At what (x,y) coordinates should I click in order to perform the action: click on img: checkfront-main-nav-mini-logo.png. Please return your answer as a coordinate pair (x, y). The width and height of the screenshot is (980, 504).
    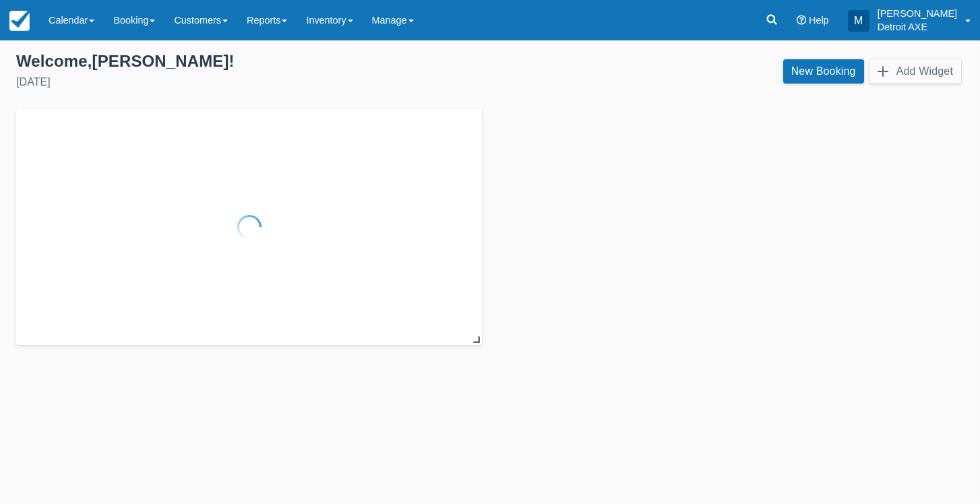
    Looking at the image, I should click on (20, 21).